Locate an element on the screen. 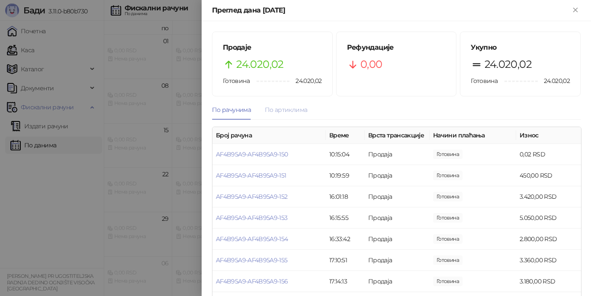  td: 17:10:51 is located at coordinates (345, 260).